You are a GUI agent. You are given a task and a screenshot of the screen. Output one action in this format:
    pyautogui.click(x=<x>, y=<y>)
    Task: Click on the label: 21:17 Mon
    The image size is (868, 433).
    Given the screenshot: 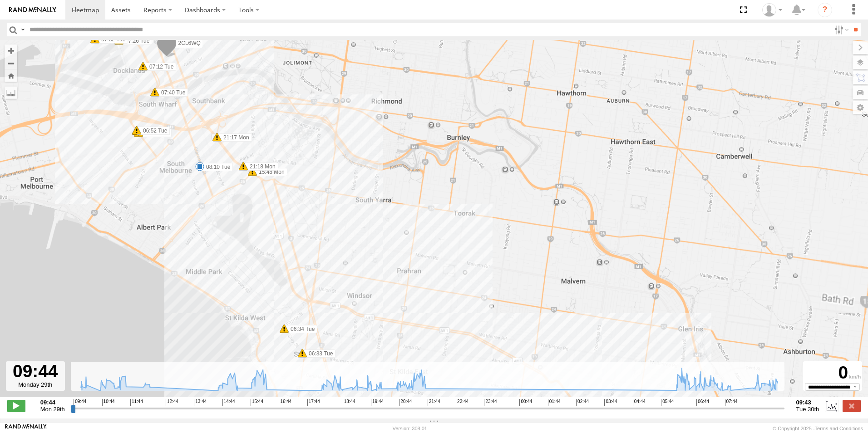 What is the action you would take?
    pyautogui.click(x=234, y=138)
    